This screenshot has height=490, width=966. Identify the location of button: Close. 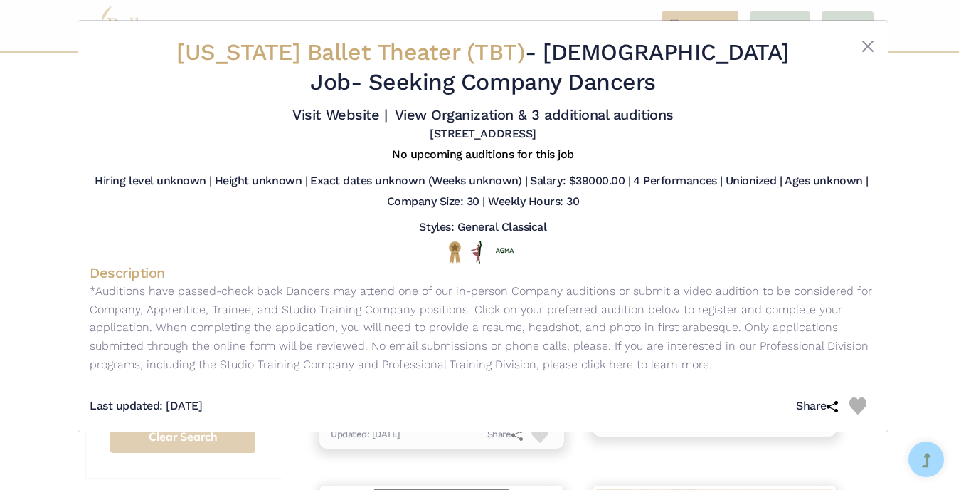
(868, 46).